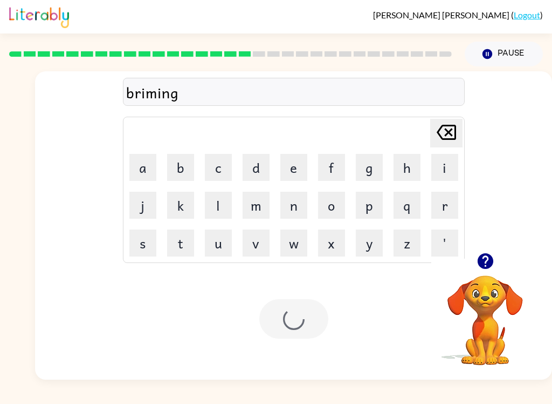 The height and width of the screenshot is (404, 552). I want to click on button: g, so click(370, 167).